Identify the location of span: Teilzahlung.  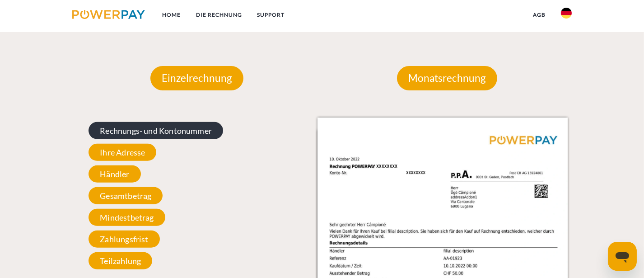
(120, 261).